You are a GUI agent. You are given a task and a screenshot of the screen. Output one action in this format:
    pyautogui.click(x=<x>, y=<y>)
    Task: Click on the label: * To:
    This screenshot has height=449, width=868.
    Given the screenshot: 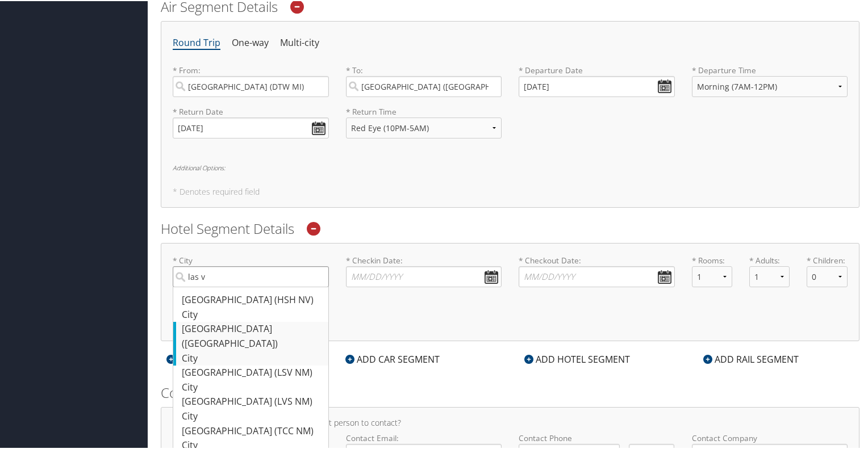 What is the action you would take?
    pyautogui.click(x=424, y=79)
    